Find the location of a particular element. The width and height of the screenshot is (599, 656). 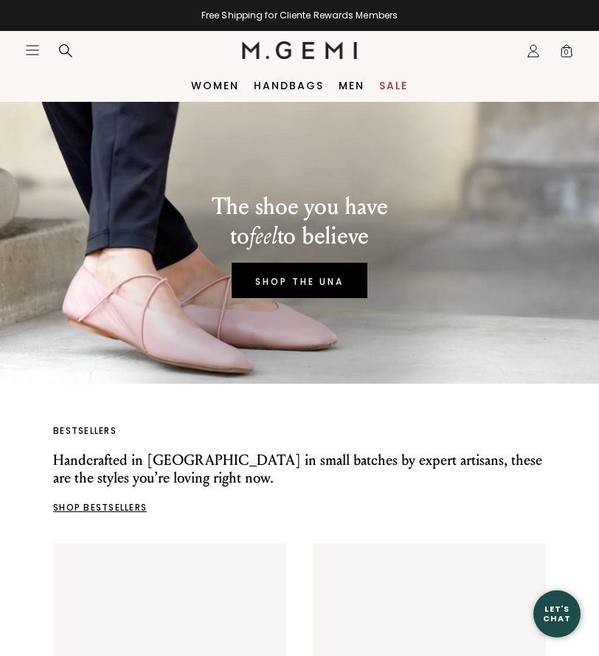

a: Women is located at coordinates (215, 86).